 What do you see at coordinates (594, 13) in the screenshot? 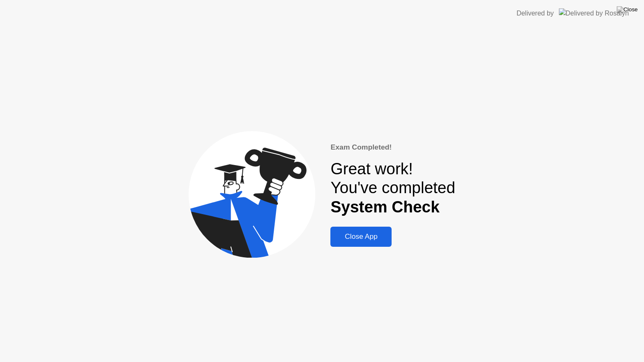
I see `img: Delivered by Rosalyn` at bounding box center [594, 13].